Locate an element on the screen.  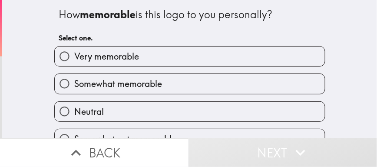
button: Somewhat not memorable is located at coordinates (190, 138).